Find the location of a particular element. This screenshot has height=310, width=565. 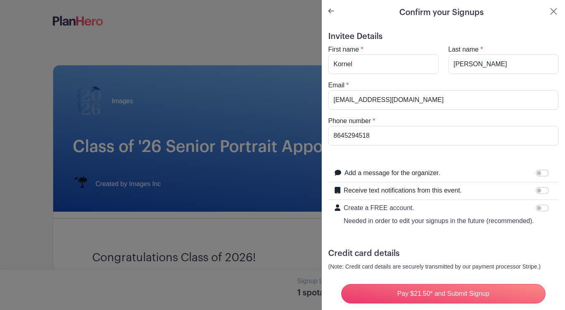

label: Email is located at coordinates (337, 85).